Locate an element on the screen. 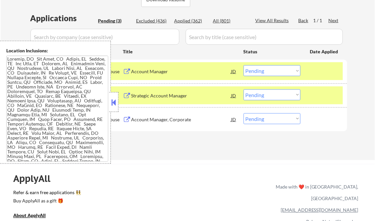  div: Next is located at coordinates (334, 21).